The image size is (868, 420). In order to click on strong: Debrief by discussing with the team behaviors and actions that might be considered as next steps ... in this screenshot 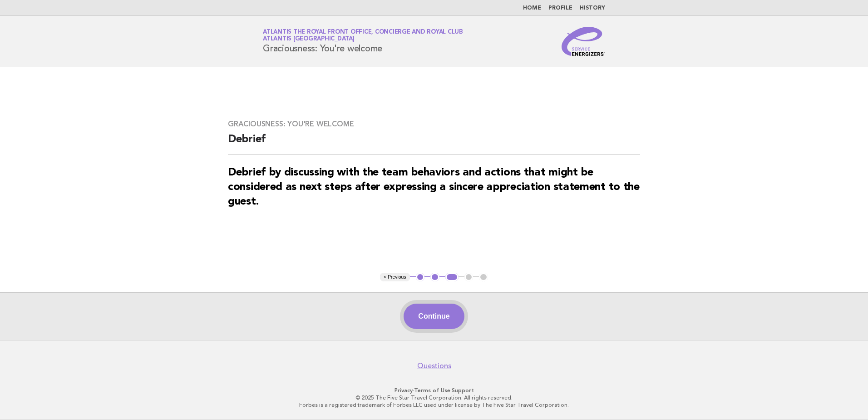, I will do `click(433, 187)`.